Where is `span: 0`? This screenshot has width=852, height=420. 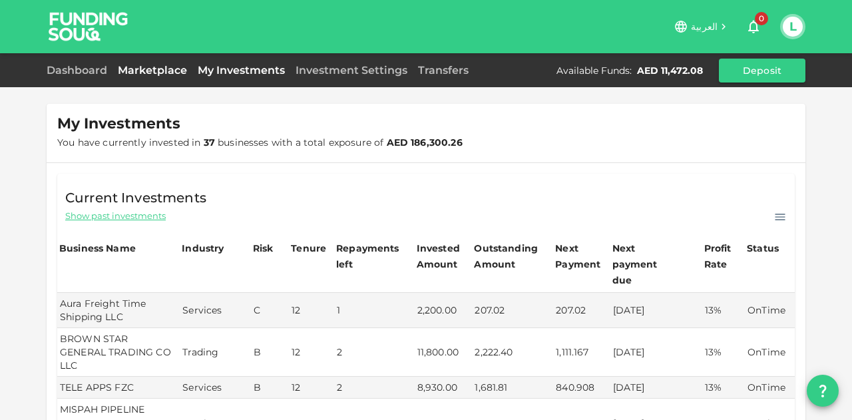 span: 0 is located at coordinates (761, 19).